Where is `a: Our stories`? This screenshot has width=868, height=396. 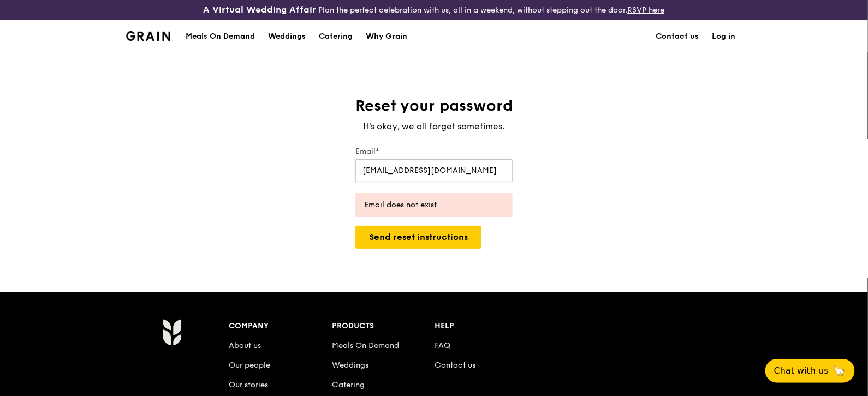
a: Our stories is located at coordinates (248, 385).